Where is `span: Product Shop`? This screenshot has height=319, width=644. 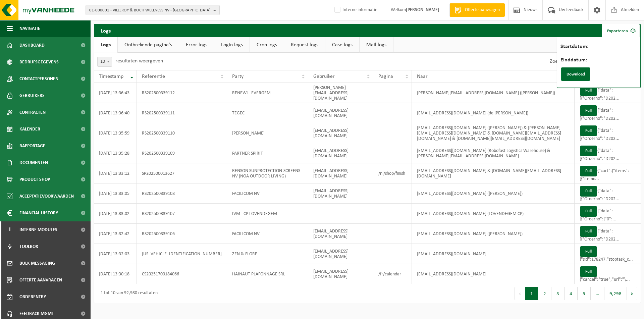 span: Product Shop is located at coordinates (35, 179).